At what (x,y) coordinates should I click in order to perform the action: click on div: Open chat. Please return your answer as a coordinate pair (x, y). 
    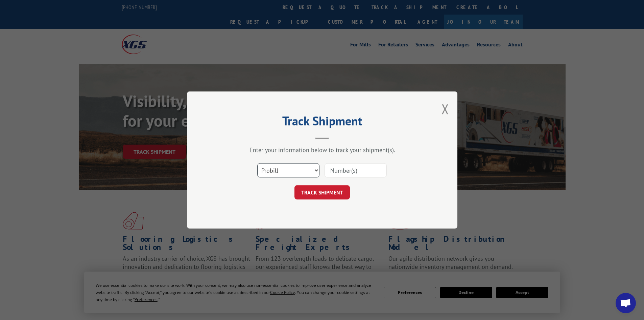
    Looking at the image, I should click on (626, 303).